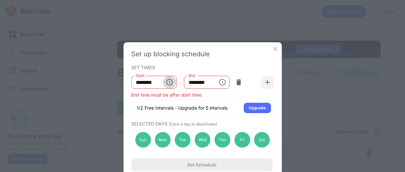  Describe the element at coordinates (275, 49) in the screenshot. I see `img: x-button.svg` at that location.